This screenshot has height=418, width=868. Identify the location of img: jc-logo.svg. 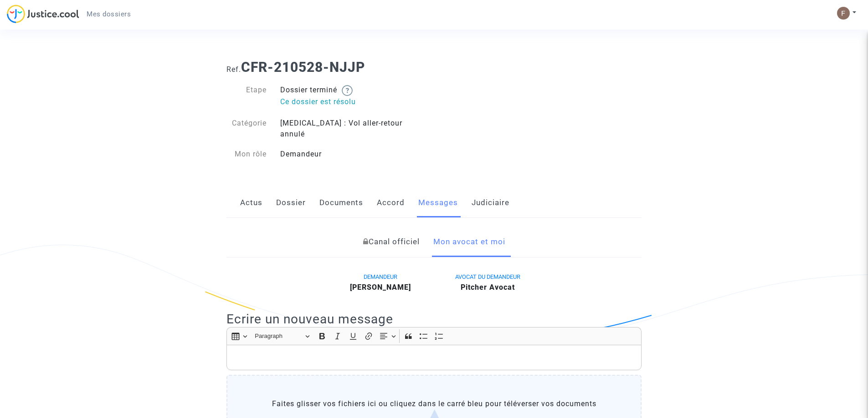
(43, 14).